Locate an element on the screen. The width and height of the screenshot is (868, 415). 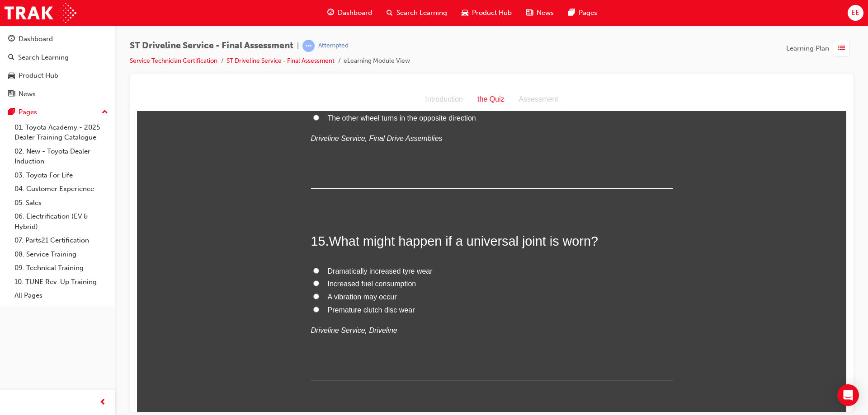
span: The other wheel turns in the opposite direction is located at coordinates (265, 30).